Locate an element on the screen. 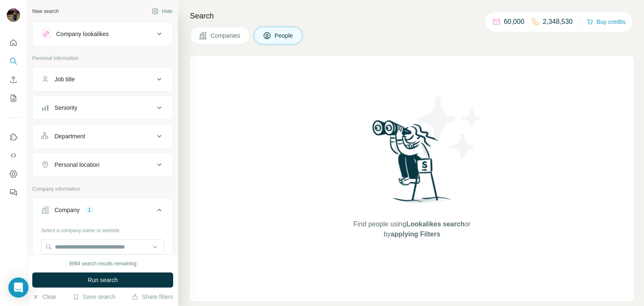  span: Lookalikes search is located at coordinates (435, 224).